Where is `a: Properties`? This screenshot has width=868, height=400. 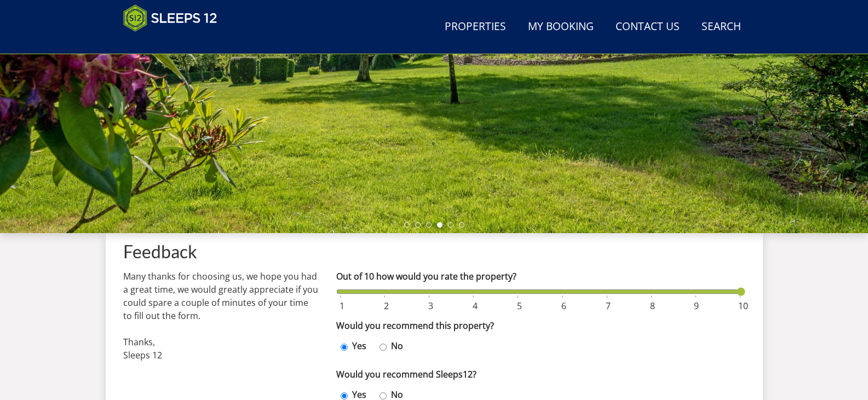 a: Properties is located at coordinates (475, 27).